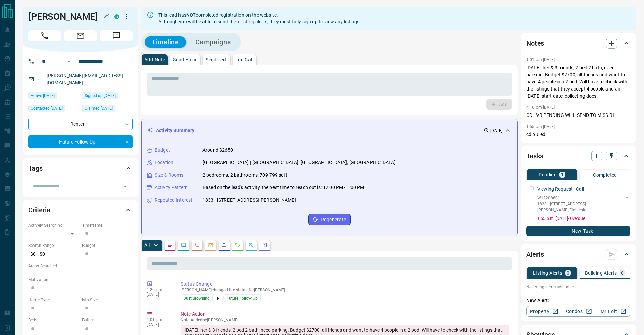 The width and height of the screenshot is (644, 335). What do you see at coordinates (284, 187) in the screenshot?
I see `p: Based on the lead's activity, the best time to reach out is: 12:00 PM - 1:00 PM` at bounding box center [284, 187].